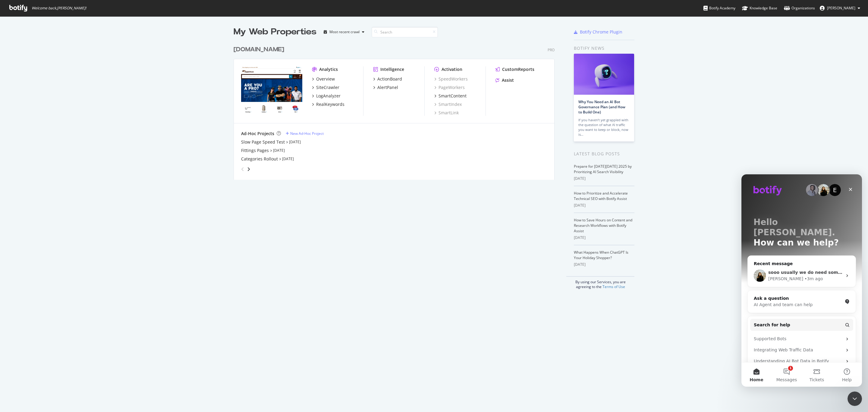 Image resolution: width=868 pixels, height=412 pixels. I want to click on div: SmartContent, so click(452, 96).